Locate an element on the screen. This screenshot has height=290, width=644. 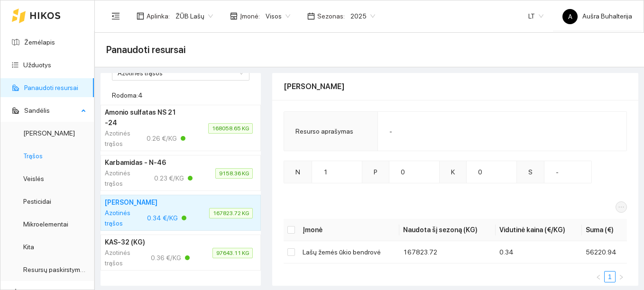
span: Resurso aprašymas is located at coordinates (324, 131).